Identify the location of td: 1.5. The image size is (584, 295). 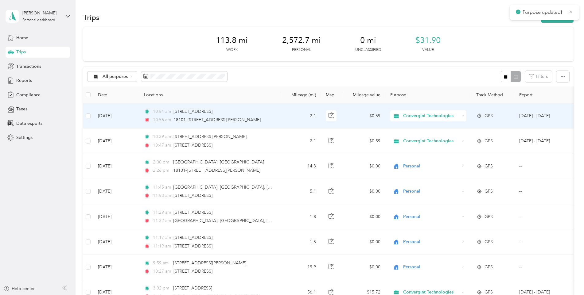
(301, 242).